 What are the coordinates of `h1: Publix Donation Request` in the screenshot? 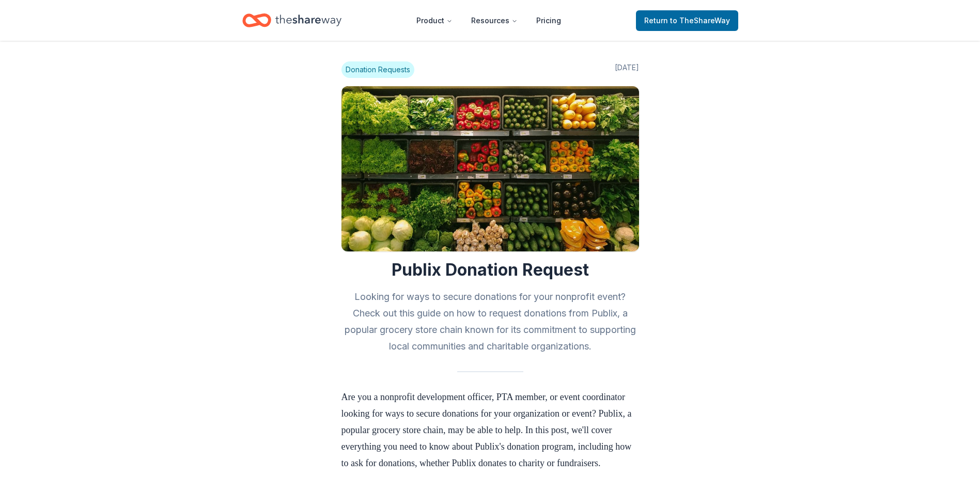 It's located at (490, 270).